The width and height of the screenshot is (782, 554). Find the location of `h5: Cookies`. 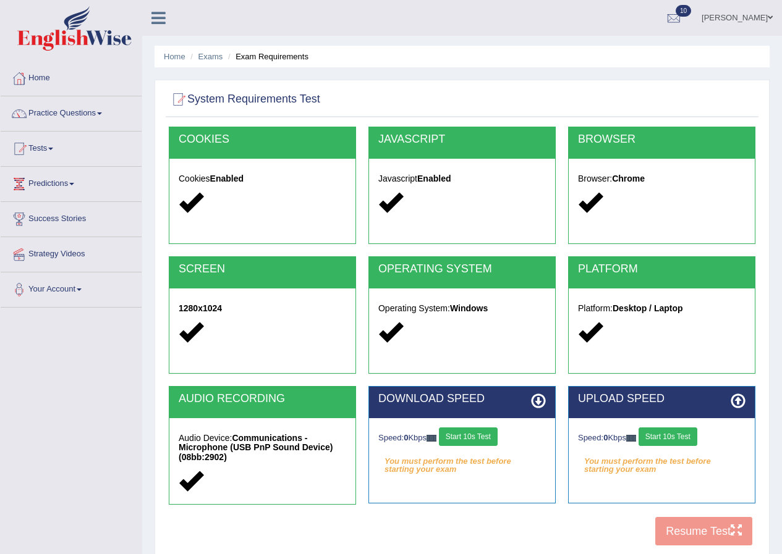

h5: Cookies is located at coordinates (262, 179).